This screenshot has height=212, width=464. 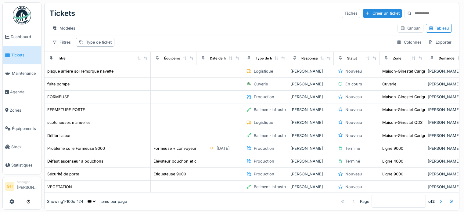 I want to click on div: Créer un ticket, so click(x=382, y=13).